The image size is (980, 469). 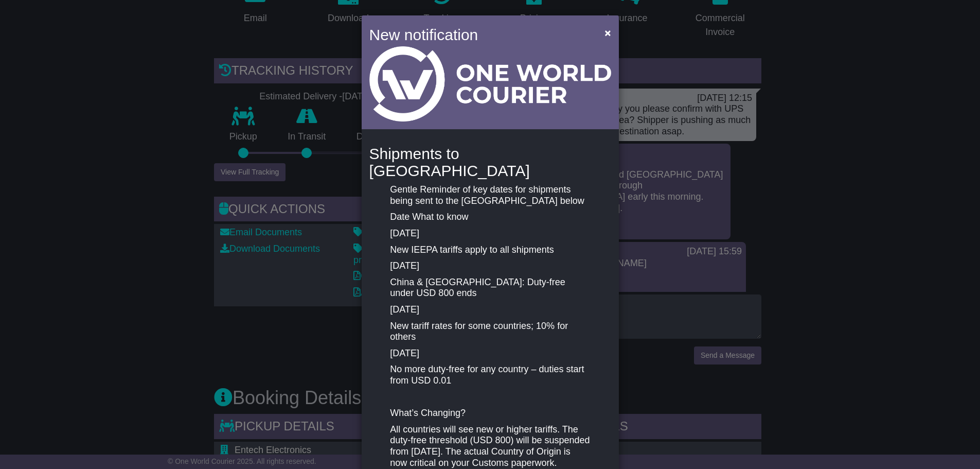 What do you see at coordinates (490, 217) in the screenshot?
I see `p: Date What to know` at bounding box center [490, 217].